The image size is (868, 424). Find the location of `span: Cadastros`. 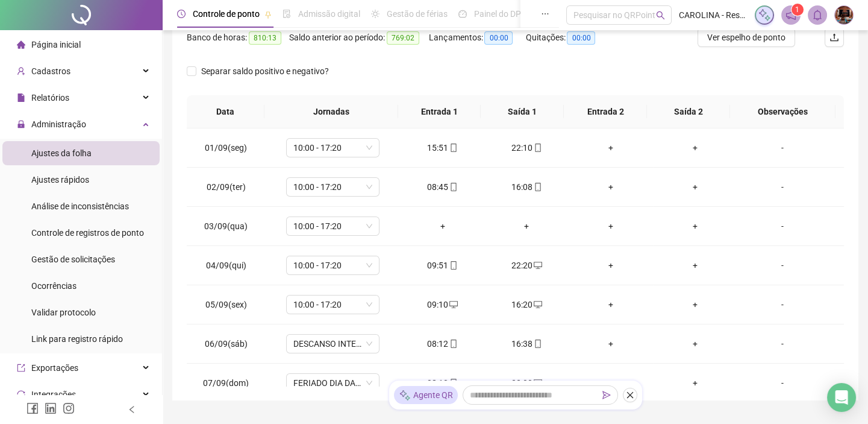

span: Cadastros is located at coordinates (51, 71).